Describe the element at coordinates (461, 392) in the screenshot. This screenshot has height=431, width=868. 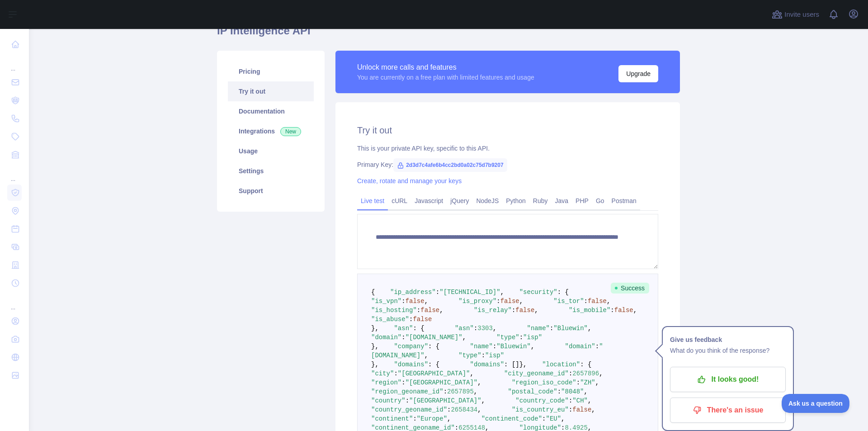
I see `span: 2657895` at that location.